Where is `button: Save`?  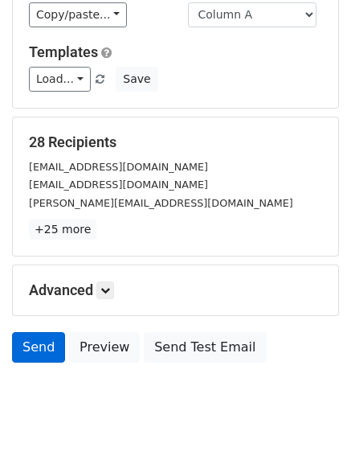
button: Save is located at coordinates (137, 79).